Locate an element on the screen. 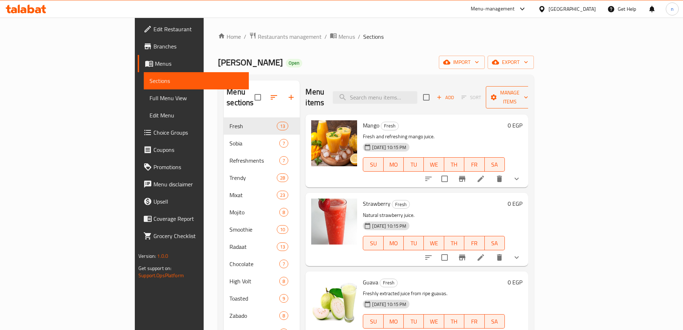  div: Trendy28 is located at coordinates (262, 178).